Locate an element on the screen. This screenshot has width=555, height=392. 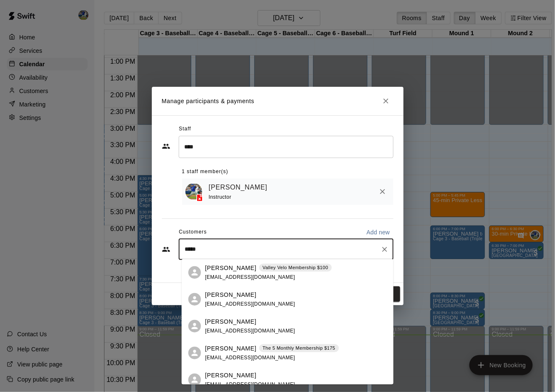
div: Aidan Martinez is located at coordinates (195, 273).